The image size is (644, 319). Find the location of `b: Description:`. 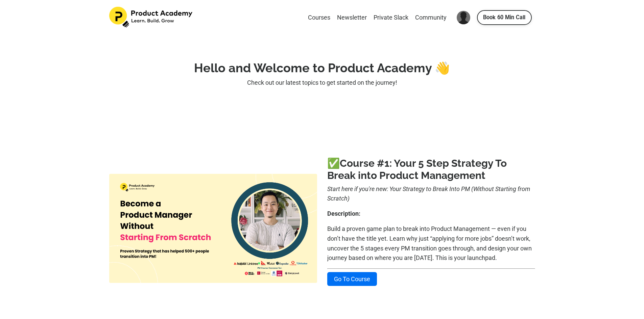

b: Description: is located at coordinates (343, 213).